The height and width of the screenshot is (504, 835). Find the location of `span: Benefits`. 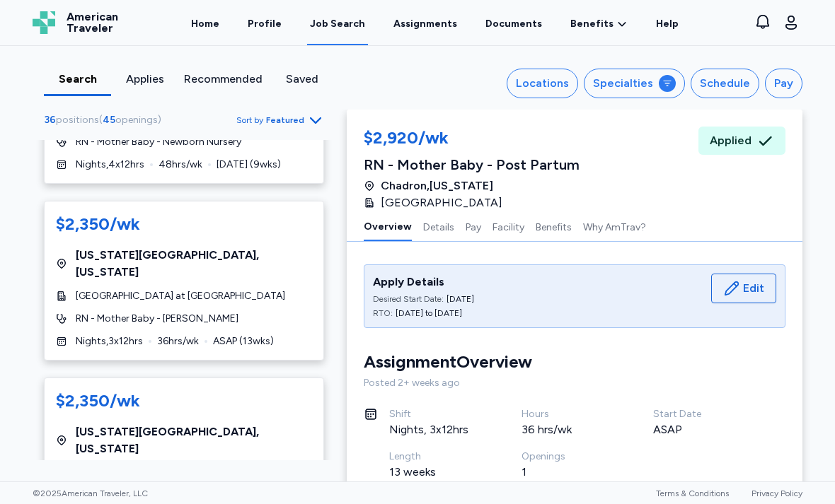

span: Benefits is located at coordinates (591, 24).